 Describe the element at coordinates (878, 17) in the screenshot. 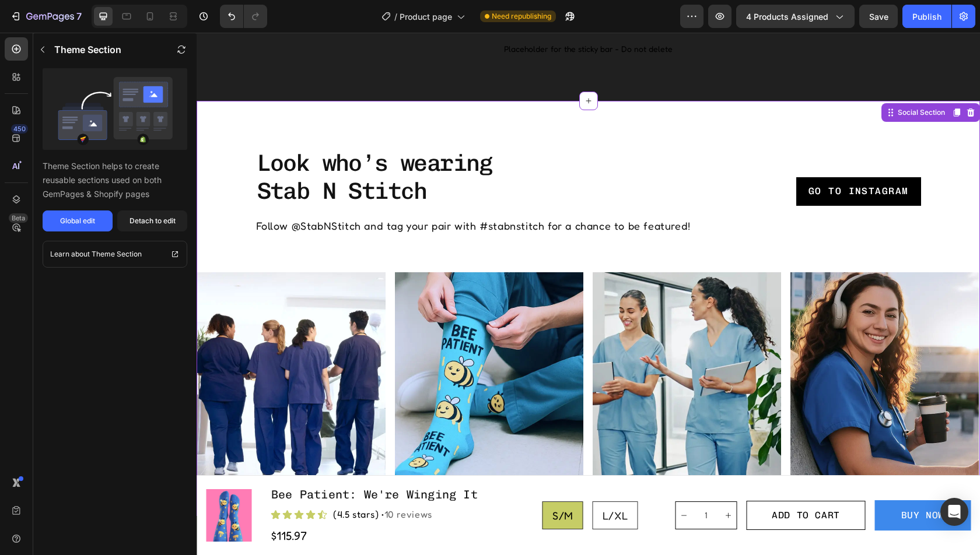

I see `button: Save` at that location.